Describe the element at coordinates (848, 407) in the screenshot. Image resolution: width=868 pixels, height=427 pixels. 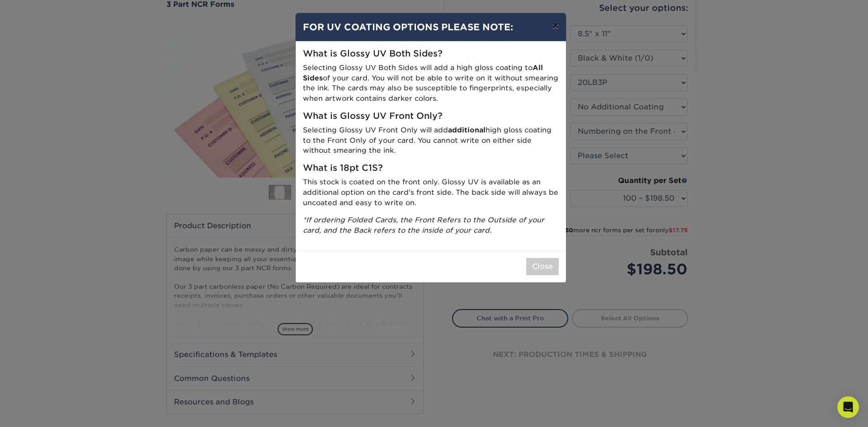
I see `div: Open Intercom Messenger` at that location.